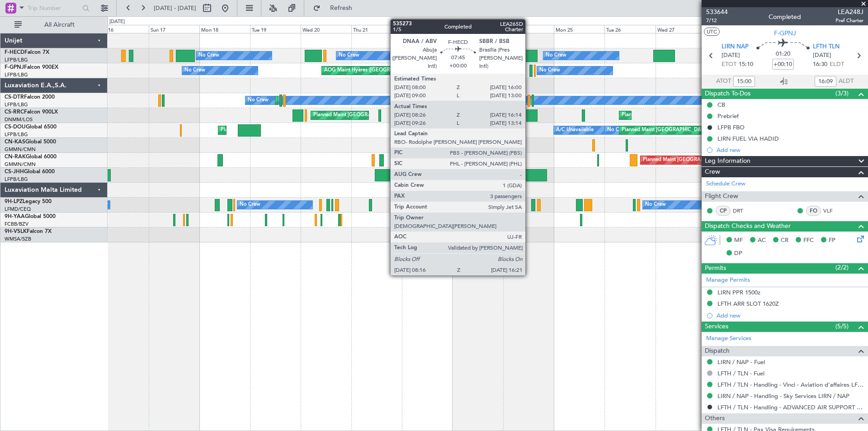 The height and width of the screenshot is (431, 868). Describe the element at coordinates (14, 113) in the screenshot. I see `span: CS-RRC` at that location.